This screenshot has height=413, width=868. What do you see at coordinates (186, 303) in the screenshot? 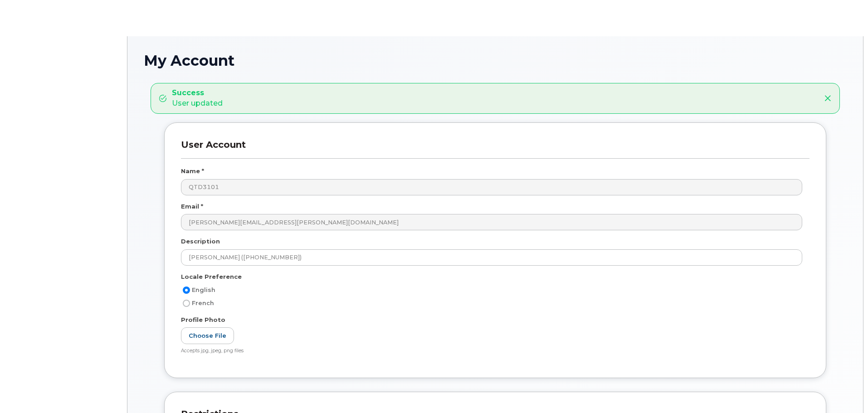
I see `input: French` at bounding box center [186, 303].